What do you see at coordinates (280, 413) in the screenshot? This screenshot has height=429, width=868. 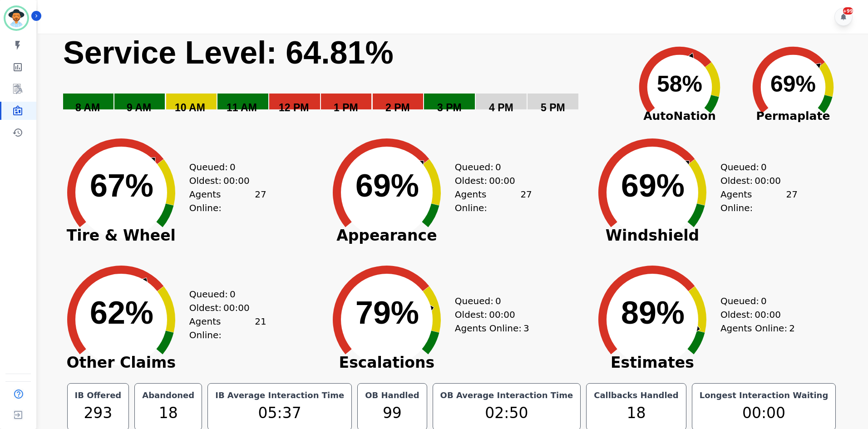 I see `div: 05:37` at bounding box center [280, 413].